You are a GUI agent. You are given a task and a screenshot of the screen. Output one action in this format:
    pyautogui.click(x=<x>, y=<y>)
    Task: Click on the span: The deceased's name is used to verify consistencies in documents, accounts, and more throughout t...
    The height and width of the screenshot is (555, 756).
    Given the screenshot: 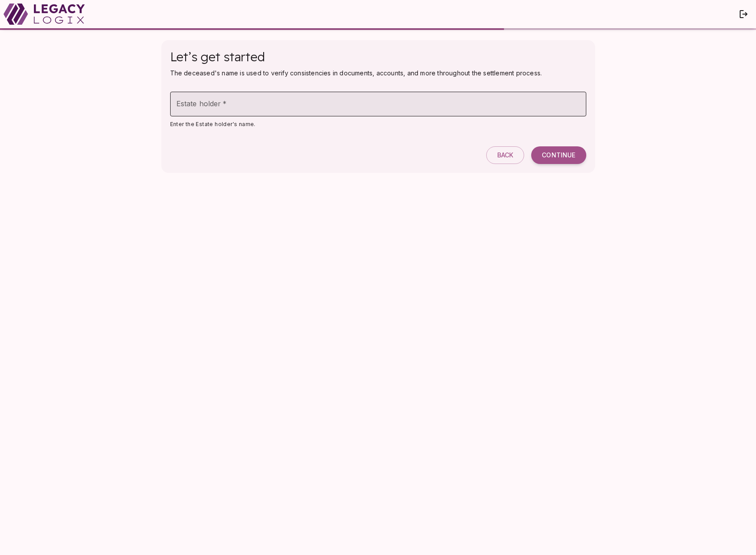 What is the action you would take?
    pyautogui.click(x=356, y=73)
    